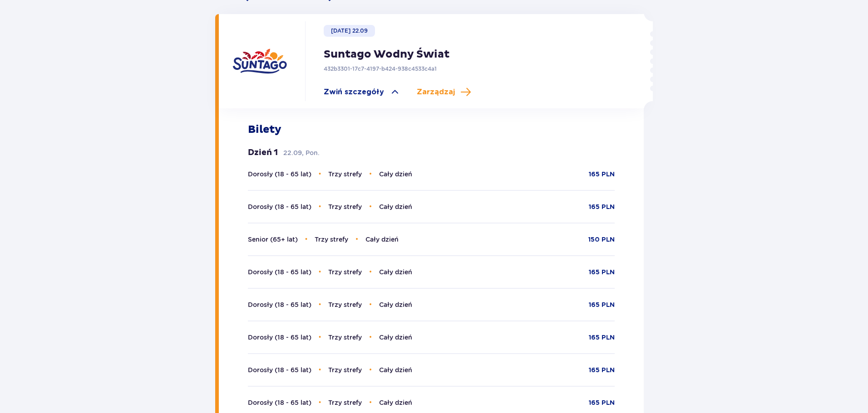 Image resolution: width=868 pixels, height=413 pixels. What do you see at coordinates (273, 239) in the screenshot?
I see `span: Senior (65+ lat)` at bounding box center [273, 239].